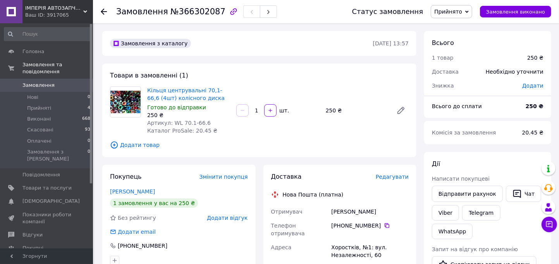  What do you see at coordinates (89, 108) in the screenshot?
I see `span: 4` at bounding box center [89, 108].